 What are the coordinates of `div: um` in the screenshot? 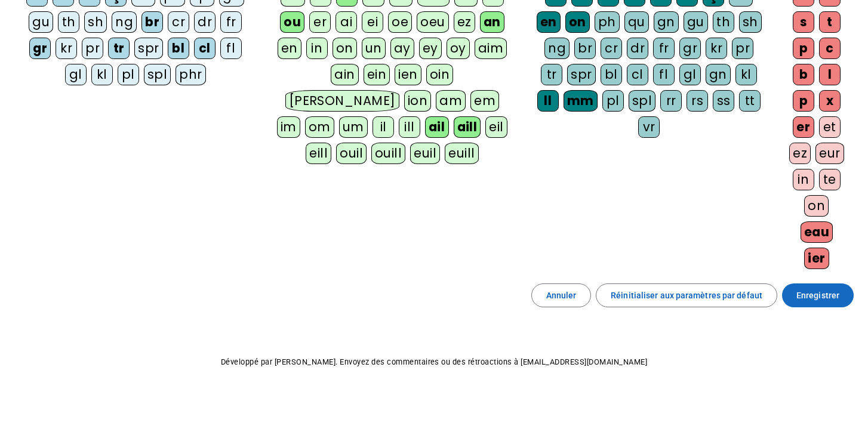 It's located at (353, 127).